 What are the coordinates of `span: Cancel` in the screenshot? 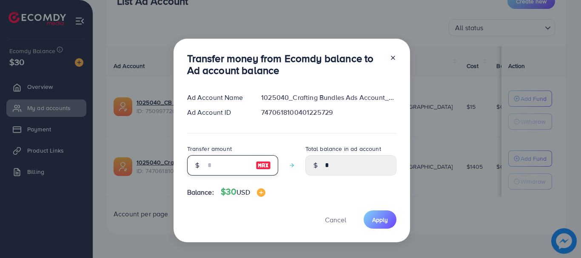 It's located at (336, 220).